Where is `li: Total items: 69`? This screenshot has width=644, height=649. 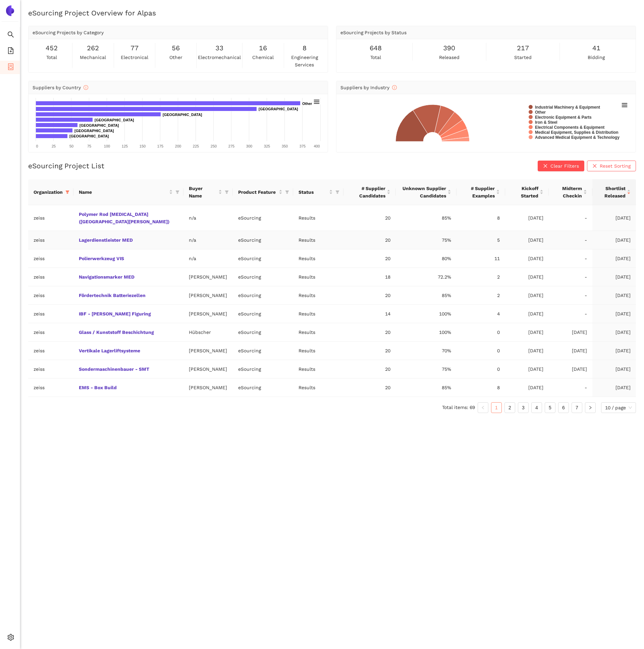 li: Total items: 69 is located at coordinates (458, 408).